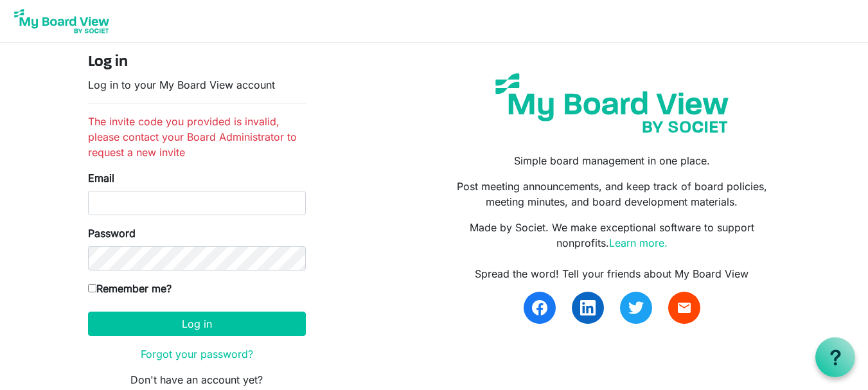  I want to click on a: email, so click(684, 308).